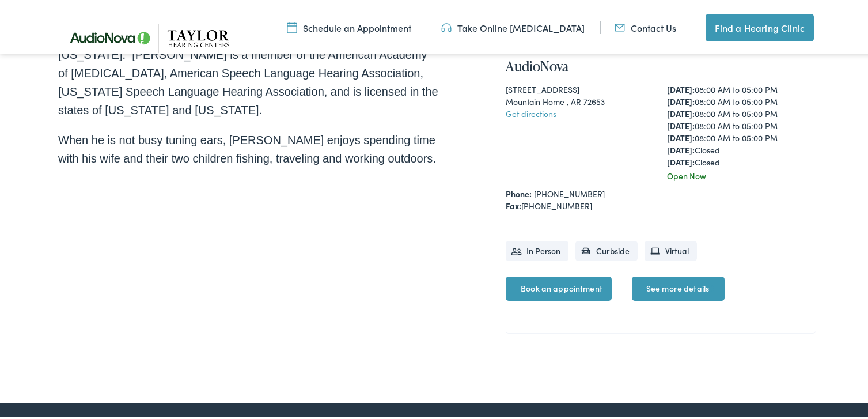 This screenshot has width=868, height=419. I want to click on a: Book an appointment, so click(559, 287).